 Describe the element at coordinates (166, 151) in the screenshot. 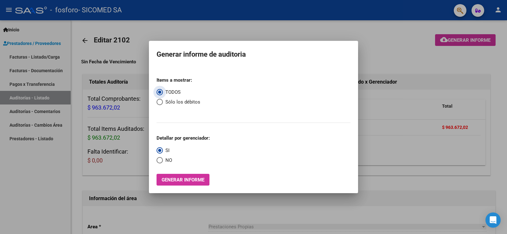

I see `span: SI` at that location.